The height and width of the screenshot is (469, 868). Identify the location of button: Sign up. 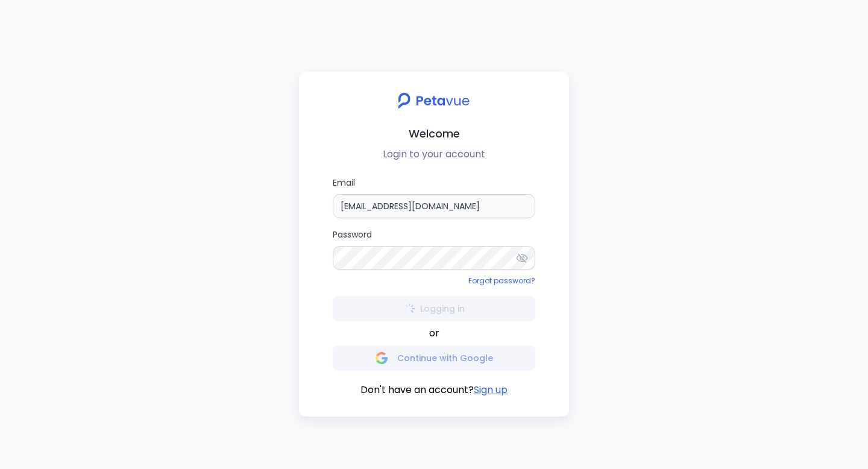
(490, 390).